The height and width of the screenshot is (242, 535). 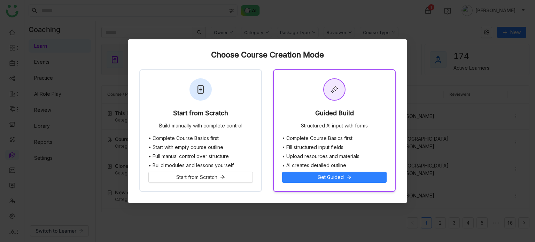 What do you see at coordinates (335, 157) in the screenshot?
I see `li: • Upload resources and materials` at bounding box center [335, 157].